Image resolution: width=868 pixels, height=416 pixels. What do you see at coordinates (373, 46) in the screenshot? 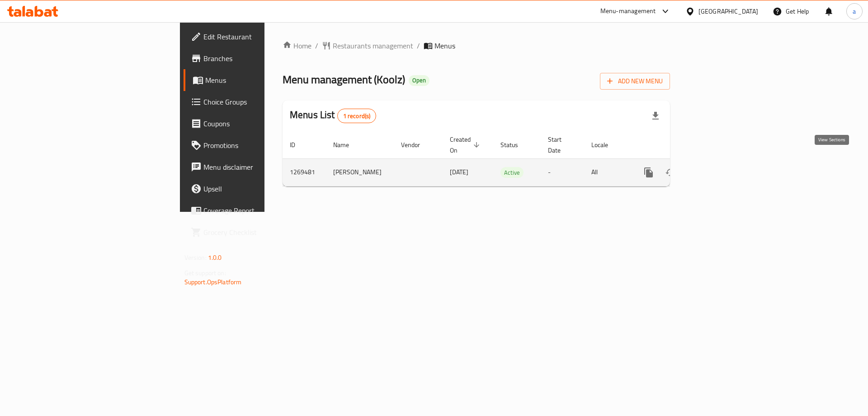
I see `span: Restaurants management` at bounding box center [373, 46].